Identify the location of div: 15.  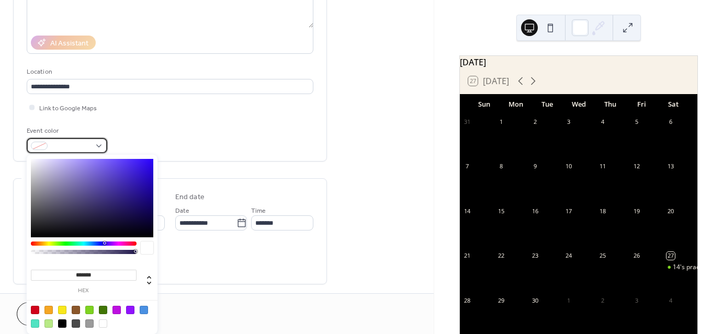
(501, 211).